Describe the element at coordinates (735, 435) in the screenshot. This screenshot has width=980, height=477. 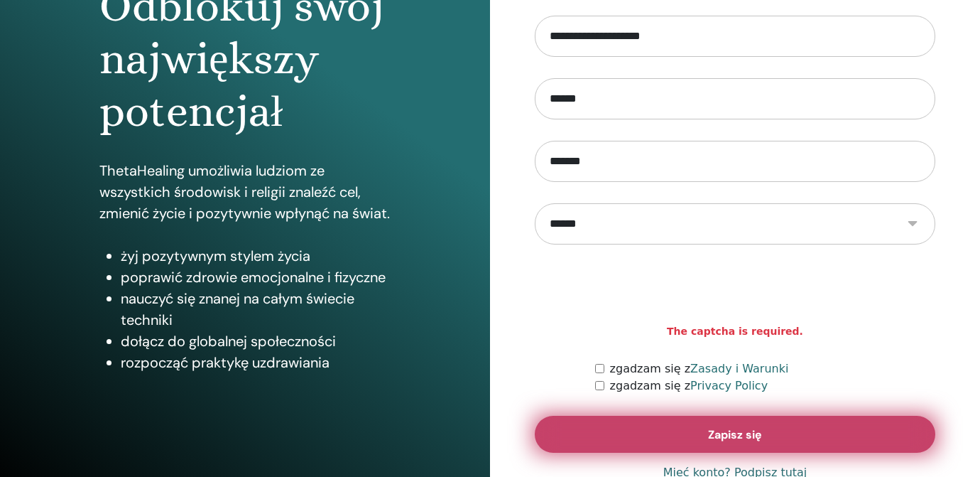
I see `button: Zapisz się` at that location.